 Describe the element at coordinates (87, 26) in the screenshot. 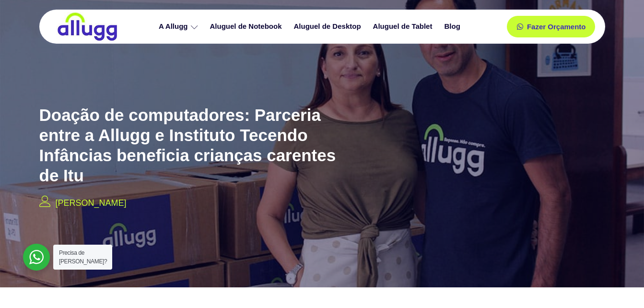

I see `img: locação de TI é Allugg` at that location.